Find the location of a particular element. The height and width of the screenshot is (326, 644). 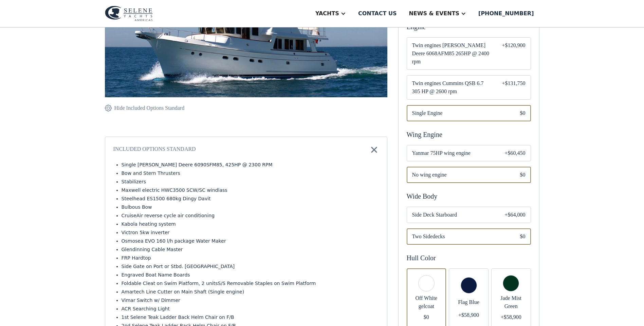

li: Steelhead ES1500 680kg Dingy Davit is located at coordinates (250, 198).